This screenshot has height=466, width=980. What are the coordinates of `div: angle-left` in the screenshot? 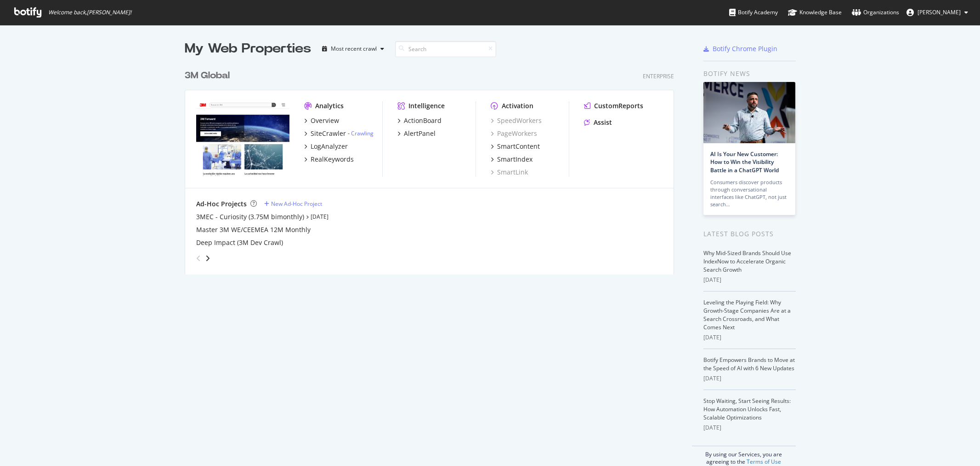 It's located at (199, 258).